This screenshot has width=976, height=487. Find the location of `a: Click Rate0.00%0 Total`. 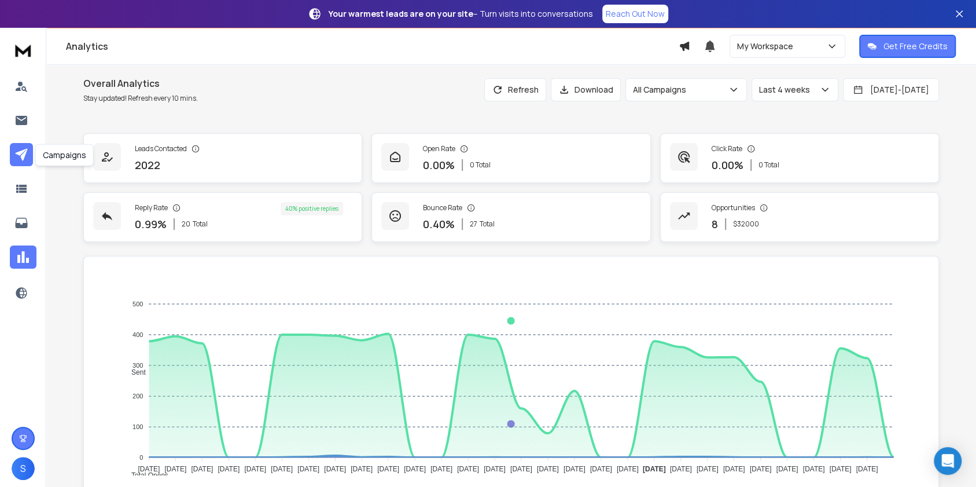

a: Click Rate0.00%0 Total is located at coordinates (800, 158).